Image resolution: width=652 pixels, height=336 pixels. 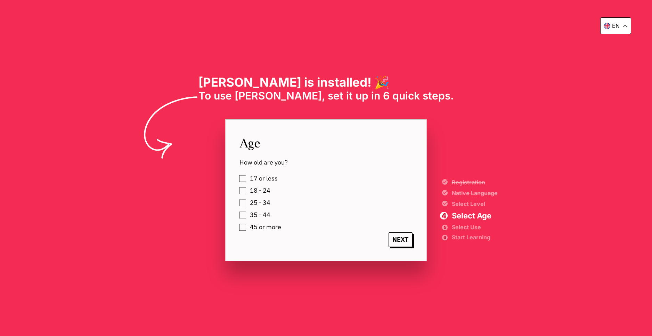 I want to click on span: 45 or more, so click(x=265, y=227).